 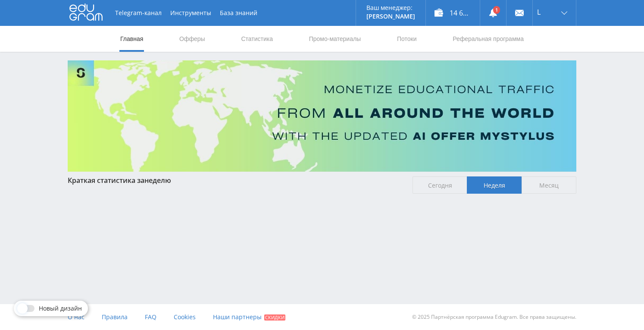 I want to click on span: FAQ, so click(x=150, y=317).